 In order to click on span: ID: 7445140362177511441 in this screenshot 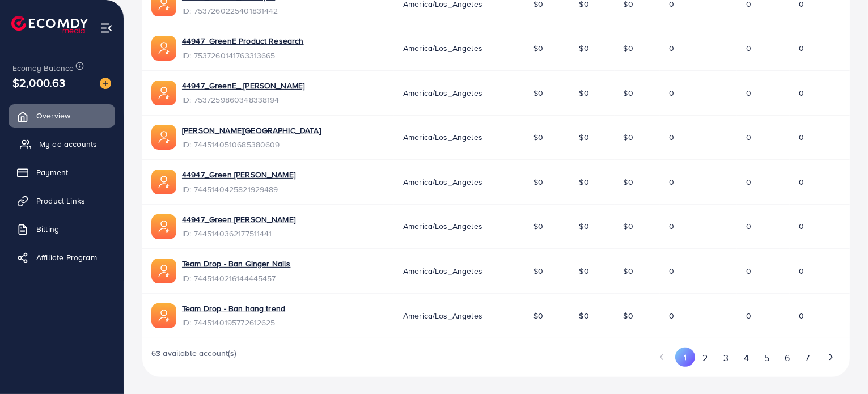, I will do `click(239, 234)`.